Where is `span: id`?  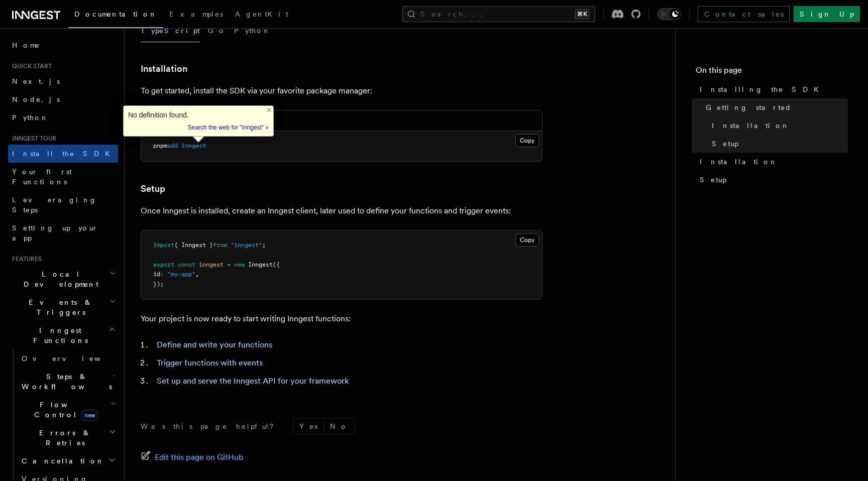 span: id is located at coordinates (157, 274).